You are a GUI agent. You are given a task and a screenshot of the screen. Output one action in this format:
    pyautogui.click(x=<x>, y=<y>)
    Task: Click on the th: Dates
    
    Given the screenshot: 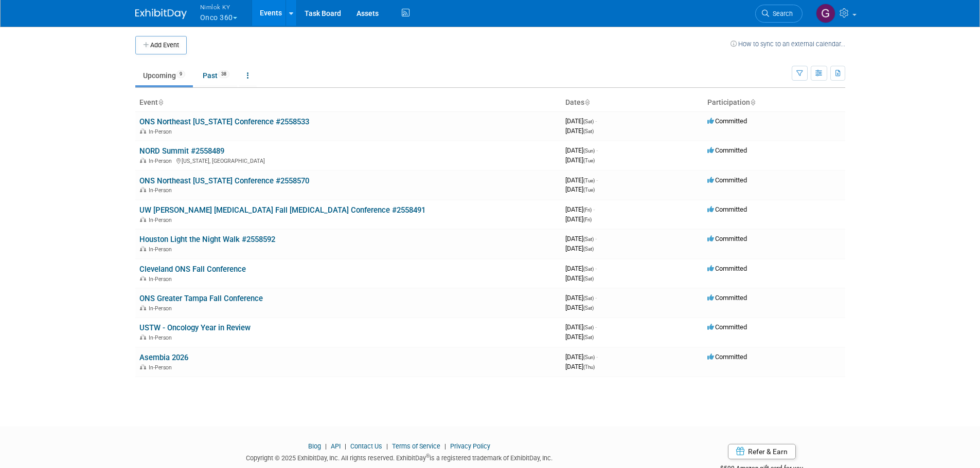 What is the action you would take?
    pyautogui.click(x=632, y=103)
    